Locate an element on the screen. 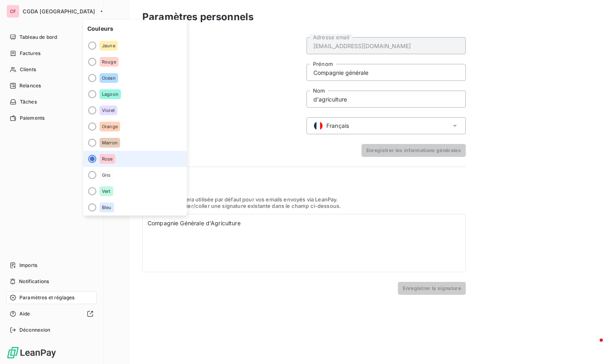 Image resolution: width=611 pixels, height=364 pixels. span: Jaune is located at coordinates (108, 46).